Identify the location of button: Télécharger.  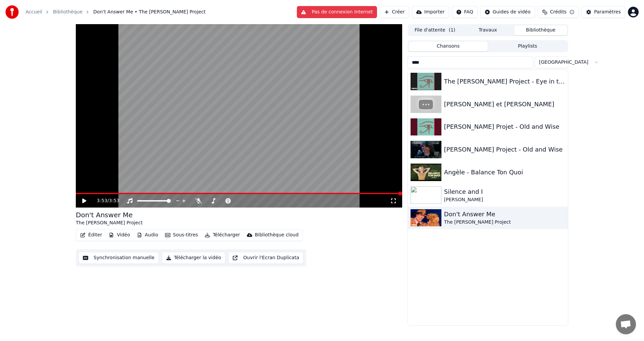
(222, 235).